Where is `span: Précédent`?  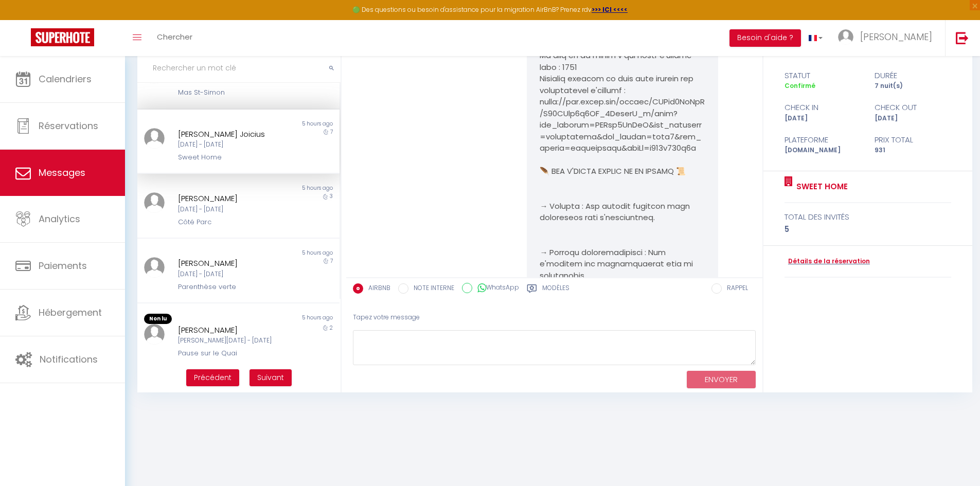 span: Précédent is located at coordinates (212, 377).